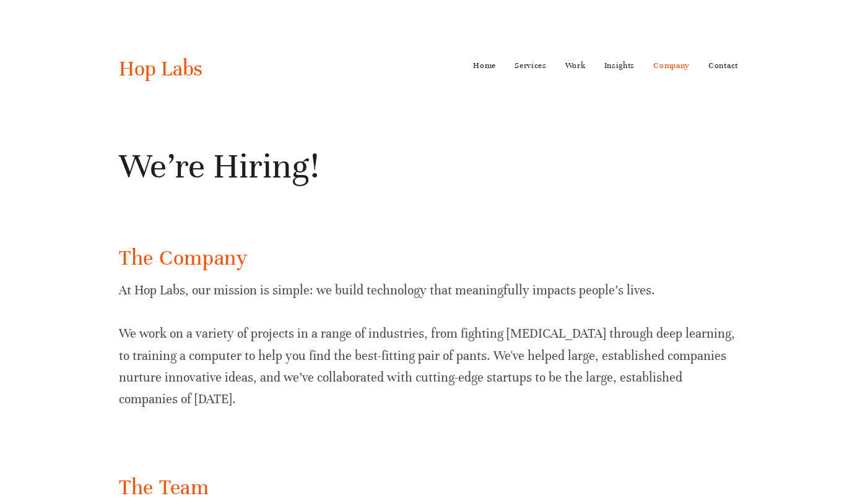  I want to click on h1: We’re Hiring!, so click(429, 166).